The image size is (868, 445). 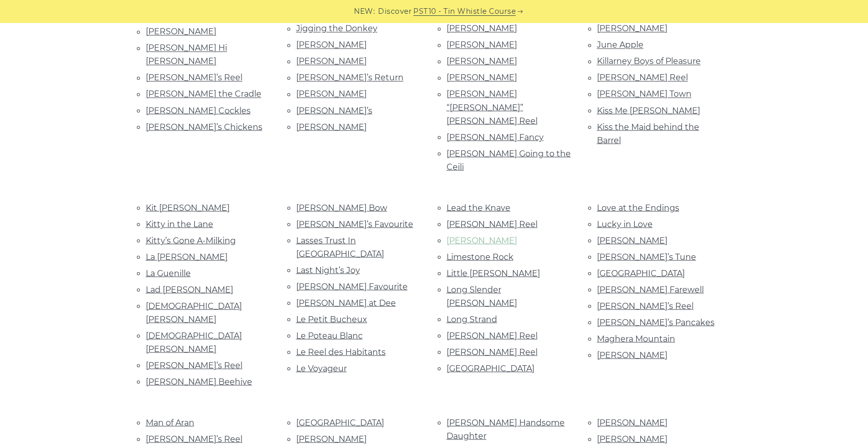 What do you see at coordinates (169, 422) in the screenshot?
I see `a: Man of Aran` at bounding box center [169, 422].